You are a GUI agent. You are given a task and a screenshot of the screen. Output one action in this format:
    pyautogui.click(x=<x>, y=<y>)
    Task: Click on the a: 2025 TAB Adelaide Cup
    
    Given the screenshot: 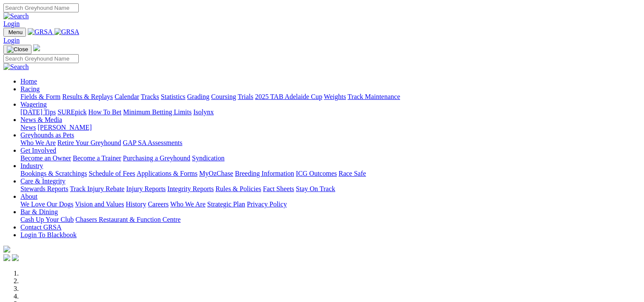 What is the action you would take?
    pyautogui.click(x=289, y=96)
    